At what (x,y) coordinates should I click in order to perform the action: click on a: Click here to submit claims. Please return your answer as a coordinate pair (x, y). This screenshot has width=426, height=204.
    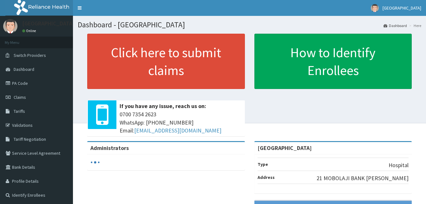
    Looking at the image, I should click on (166, 61).